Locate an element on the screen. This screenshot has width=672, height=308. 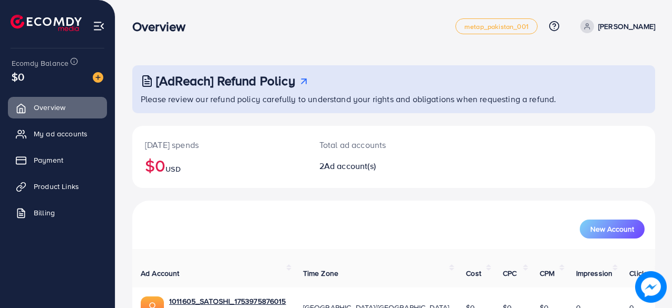
img: menu is located at coordinates (99, 26).